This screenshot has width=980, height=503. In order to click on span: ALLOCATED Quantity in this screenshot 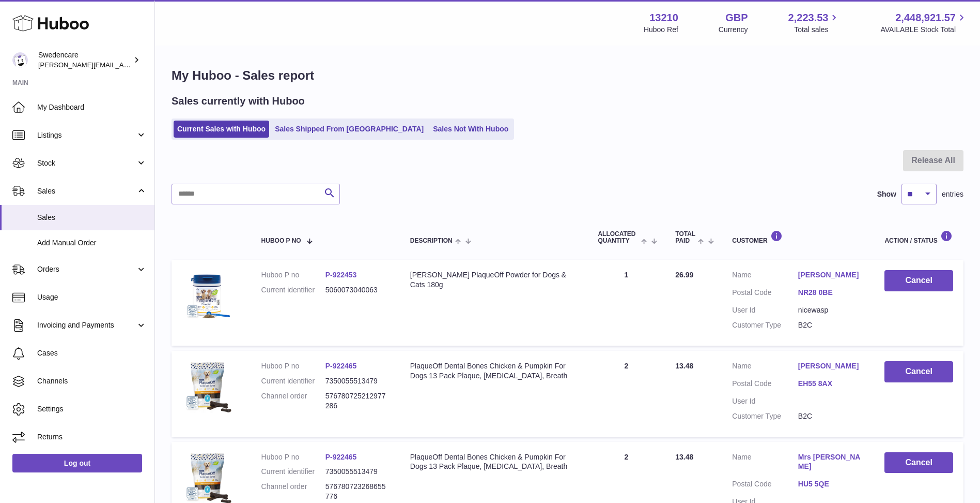, I will do `click(618, 237)`.